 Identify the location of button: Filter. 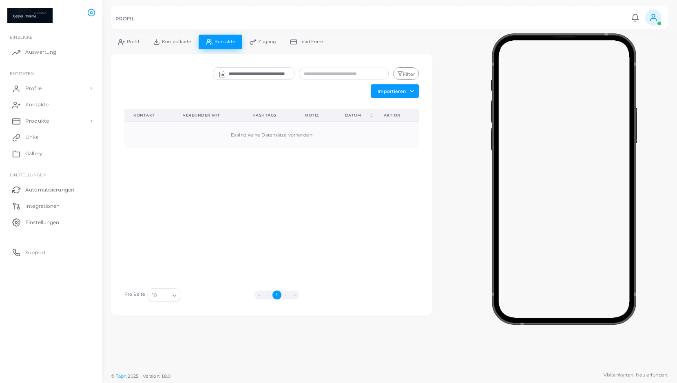
(406, 74).